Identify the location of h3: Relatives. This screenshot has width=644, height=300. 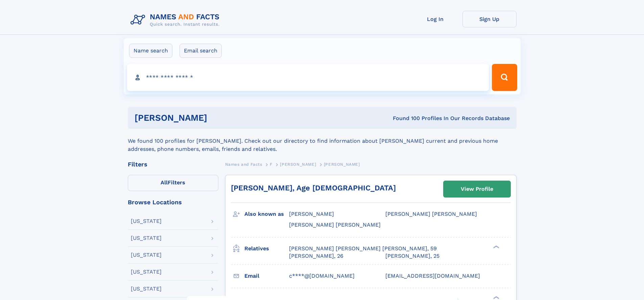
(267, 249).